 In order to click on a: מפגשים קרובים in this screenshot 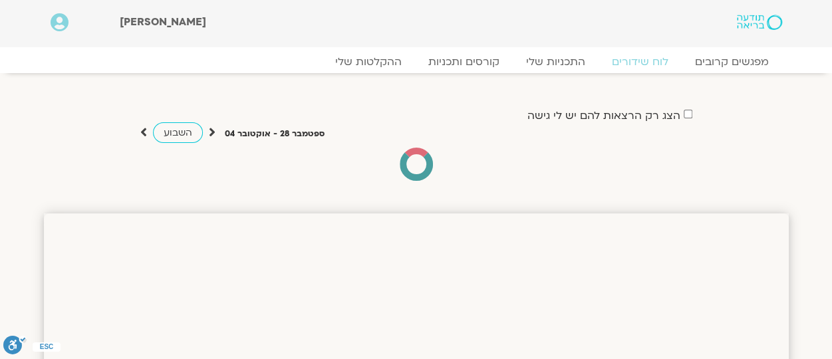, I will do `click(732, 62)`.